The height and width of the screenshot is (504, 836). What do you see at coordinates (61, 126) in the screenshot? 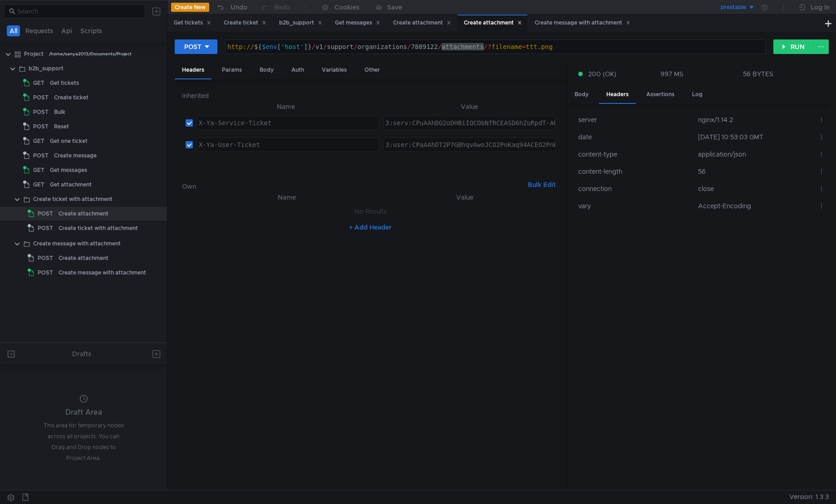
I see `div: Reset` at bounding box center [61, 126].